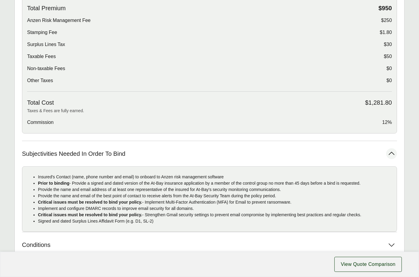 This screenshot has height=277, width=419. I want to click on span: $1.80, so click(386, 33).